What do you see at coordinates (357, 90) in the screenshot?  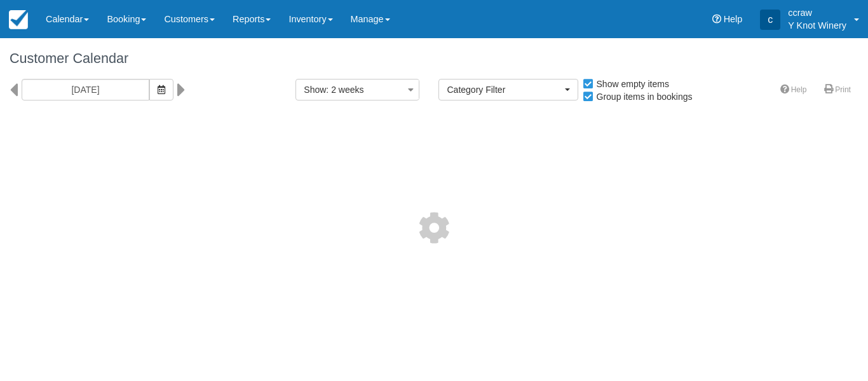 I see `button: Show: 2 weeks` at bounding box center [357, 90].